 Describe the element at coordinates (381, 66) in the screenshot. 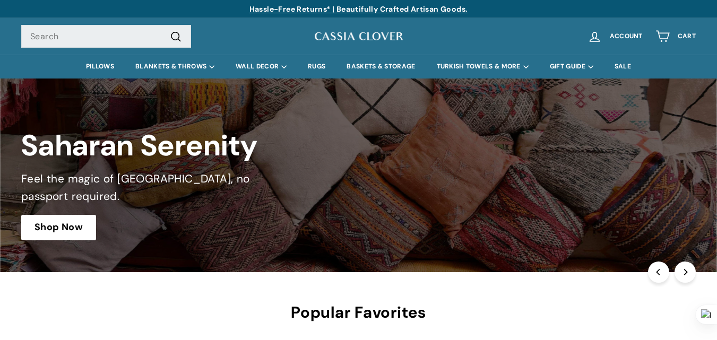

I see `a: BASKETS & STORAGE` at that location.